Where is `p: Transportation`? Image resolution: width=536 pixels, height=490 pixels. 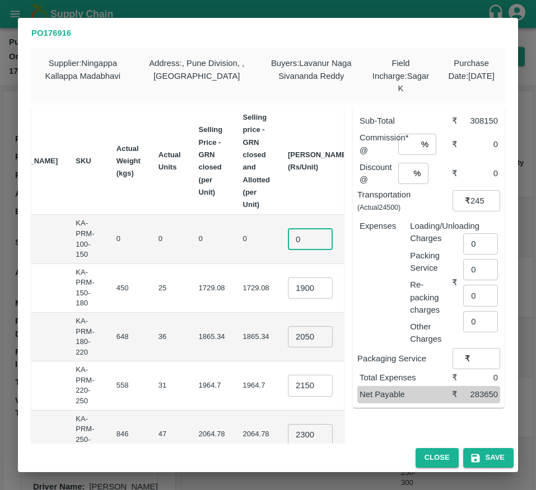
p: Transportation is located at coordinates (405, 201).